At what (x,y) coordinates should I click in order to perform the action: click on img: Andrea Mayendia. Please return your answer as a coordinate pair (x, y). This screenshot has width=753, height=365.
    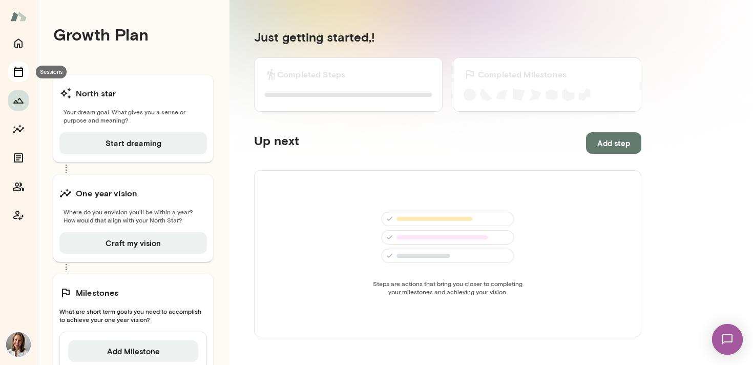
    Looking at the image, I should click on (18, 344).